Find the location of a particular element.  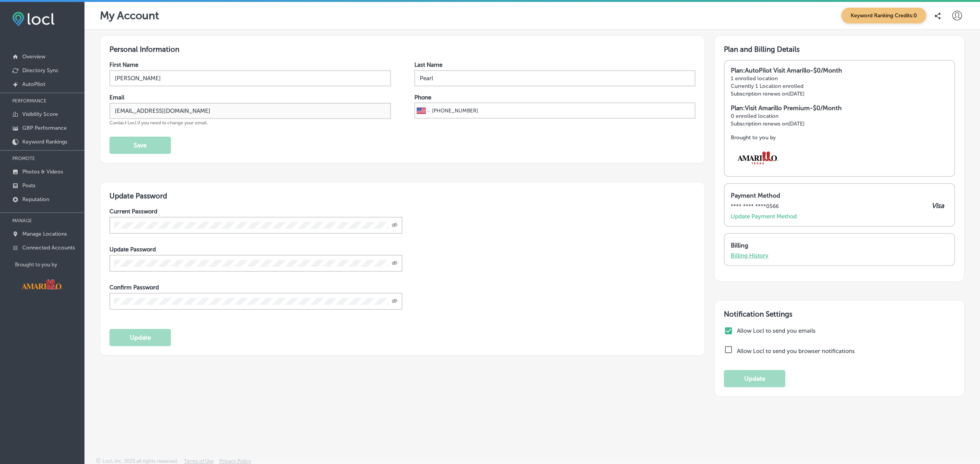

label: Email is located at coordinates (117, 98).